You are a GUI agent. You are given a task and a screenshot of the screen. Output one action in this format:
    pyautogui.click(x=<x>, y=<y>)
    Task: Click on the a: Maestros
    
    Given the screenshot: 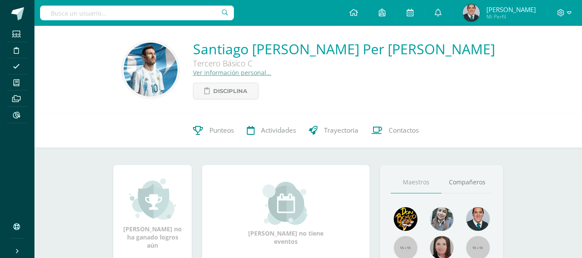 What is the action you would take?
    pyautogui.click(x=416, y=182)
    